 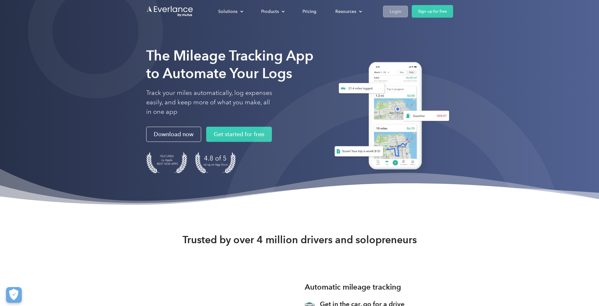 I want to click on a: Login, so click(x=395, y=11).